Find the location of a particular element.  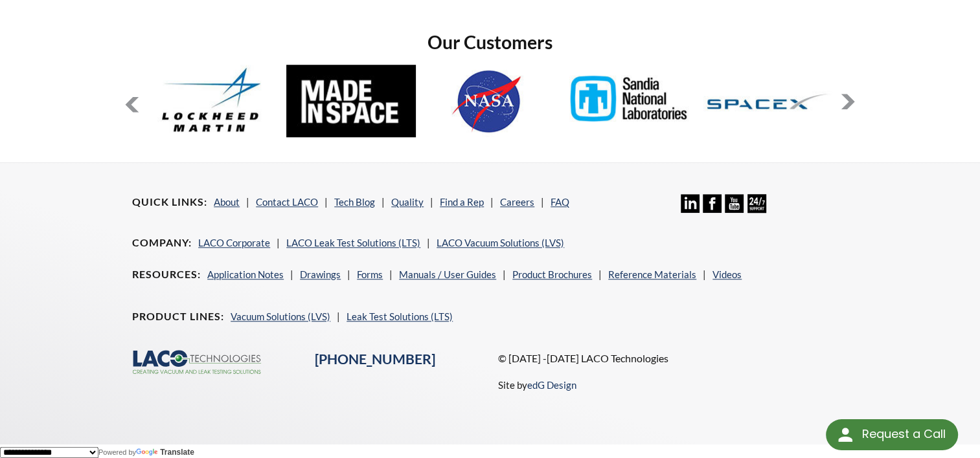

a: Forms is located at coordinates (369, 274).